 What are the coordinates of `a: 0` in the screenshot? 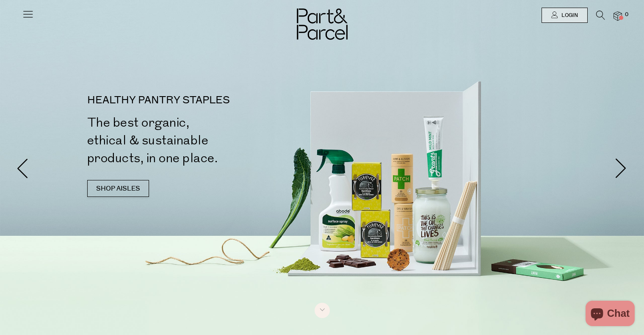 It's located at (618, 16).